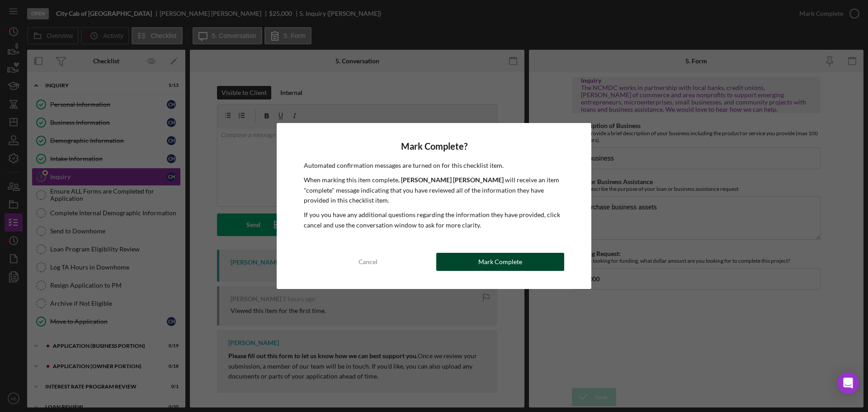  Describe the element at coordinates (500, 262) in the screenshot. I see `div: Mark Complete` at that location.